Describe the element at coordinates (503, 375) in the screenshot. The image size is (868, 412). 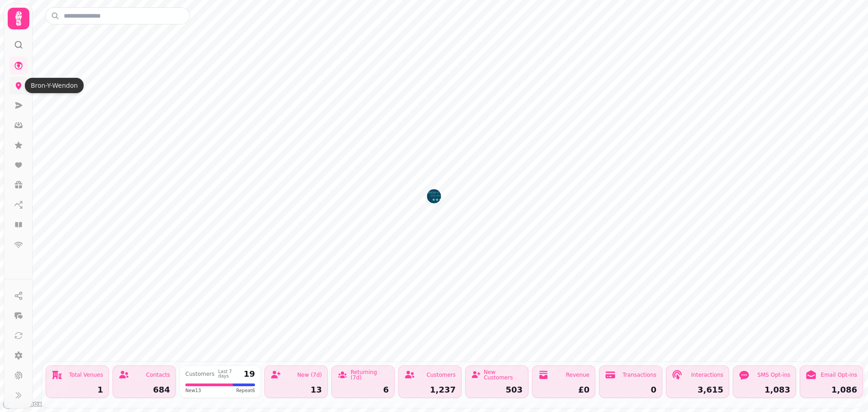
I see `div: New Customers` at that location.